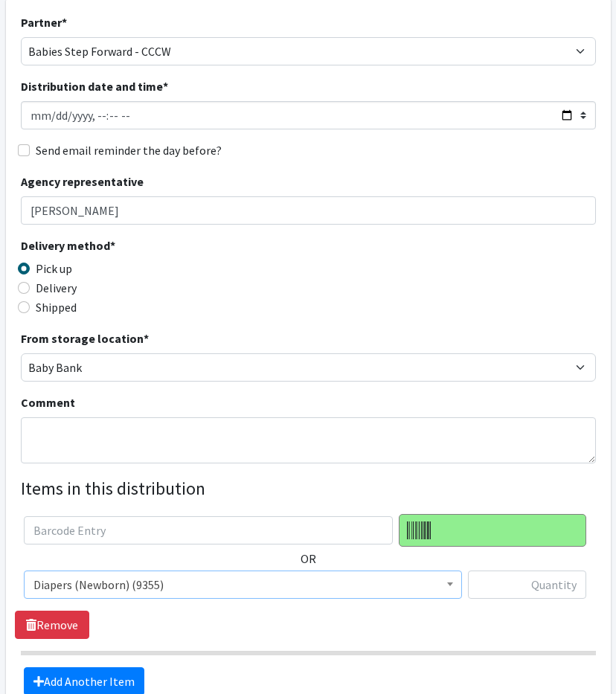 This screenshot has width=616, height=694. Describe the element at coordinates (56, 307) in the screenshot. I see `label: Shipped` at that location.